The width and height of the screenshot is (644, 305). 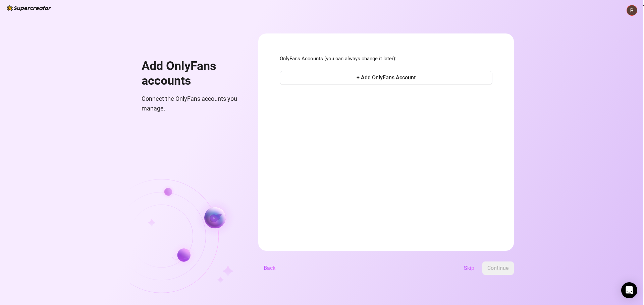 What do you see at coordinates (632, 10) in the screenshot?
I see `img: ACg8ocI9qrT9LxzFsbpt9jXk2Wbshv2fOOV11xpV_FhGKihRwhHjBQ=s96-c` at bounding box center [632, 10].